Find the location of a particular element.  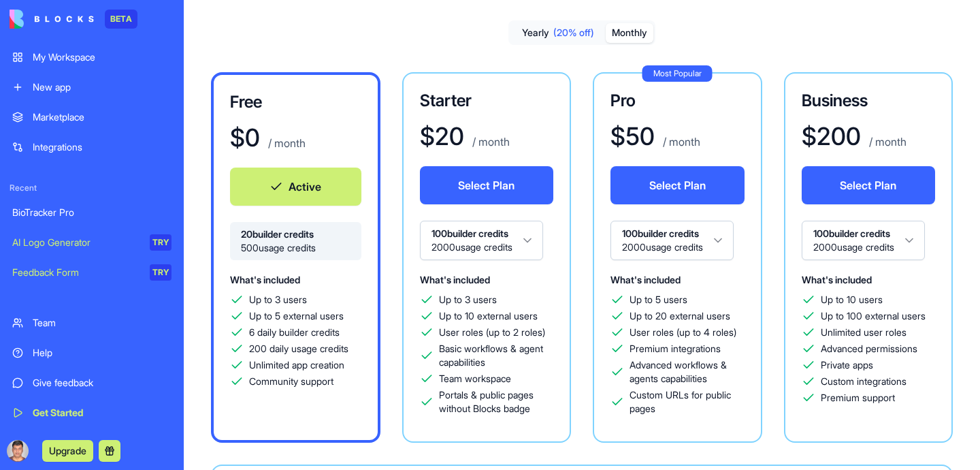

span: Unlimited app creation is located at coordinates (297, 365).